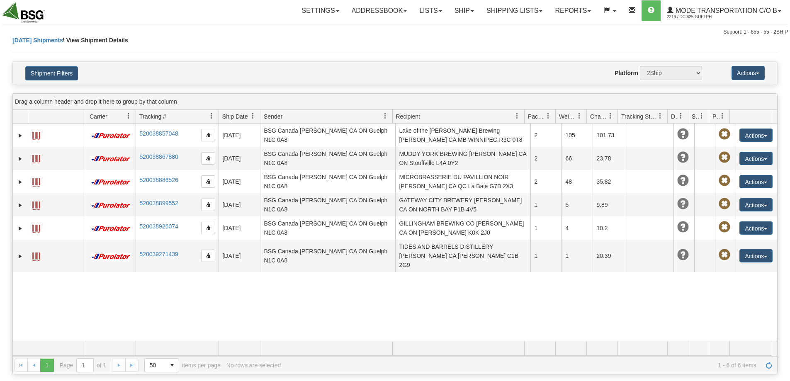 This screenshot has height=381, width=790. What do you see at coordinates (98, 117) in the screenshot?
I see `span: Carrier` at bounding box center [98, 117].